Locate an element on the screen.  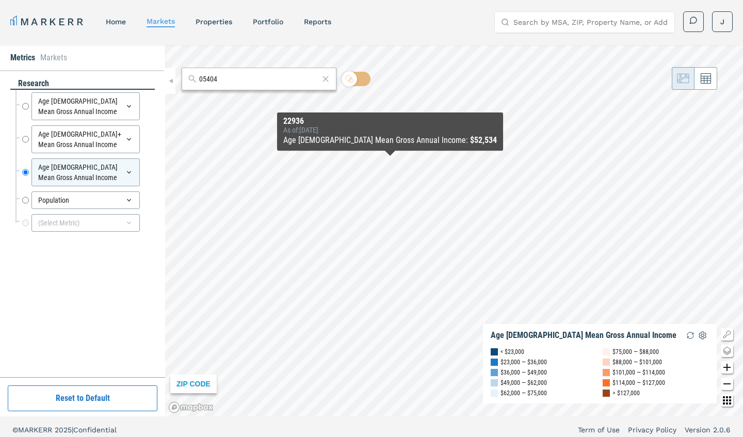
button: Change style map button is located at coordinates (727, 351).